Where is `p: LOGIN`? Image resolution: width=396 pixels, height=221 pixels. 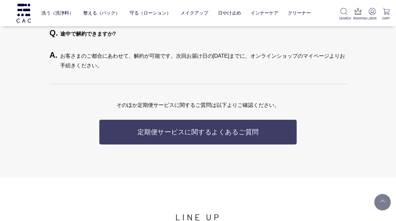 p: LOGIN is located at coordinates (372, 18).